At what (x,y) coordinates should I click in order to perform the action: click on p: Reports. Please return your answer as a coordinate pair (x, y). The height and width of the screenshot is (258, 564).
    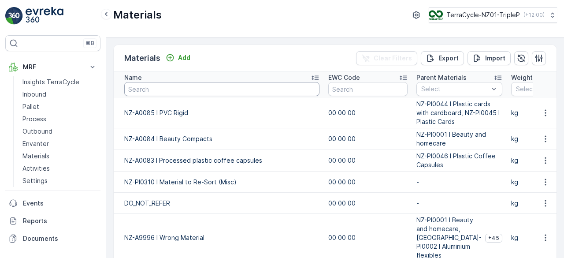
    Looking at the image, I should click on (60, 221).